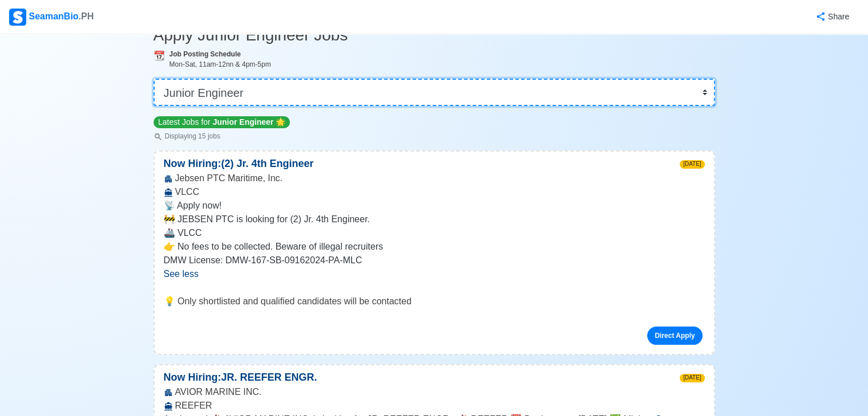  I want to click on span: star, so click(280, 122).